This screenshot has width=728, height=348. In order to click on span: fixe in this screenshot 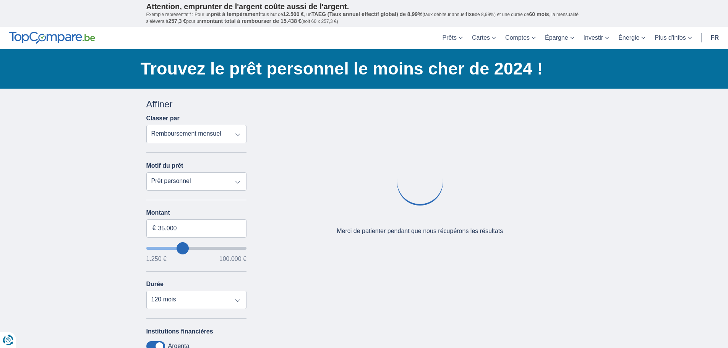, I will do `click(470, 14)`.